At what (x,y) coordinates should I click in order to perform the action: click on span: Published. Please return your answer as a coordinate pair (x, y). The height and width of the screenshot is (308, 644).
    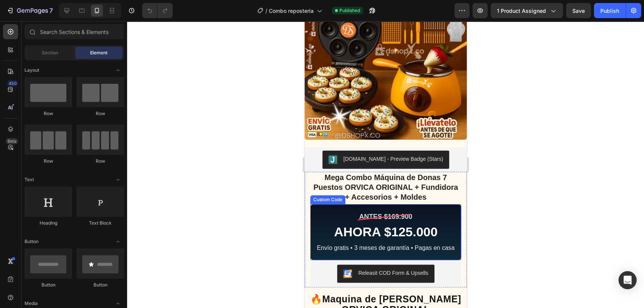
    Looking at the image, I should click on (350, 11).